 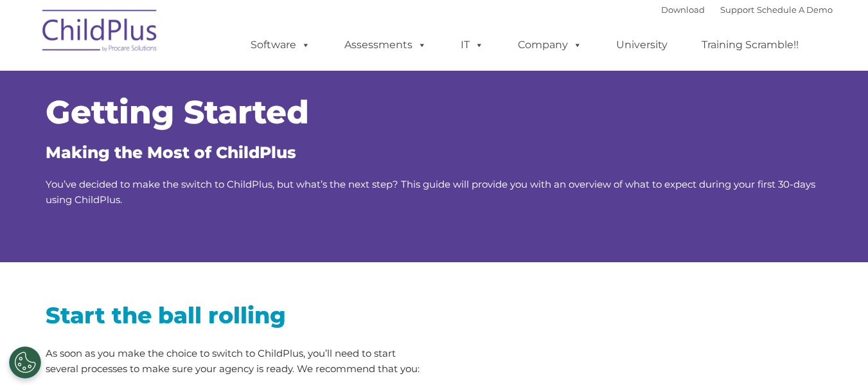 What do you see at coordinates (386, 45) in the screenshot?
I see `a: Assessments` at bounding box center [386, 45].